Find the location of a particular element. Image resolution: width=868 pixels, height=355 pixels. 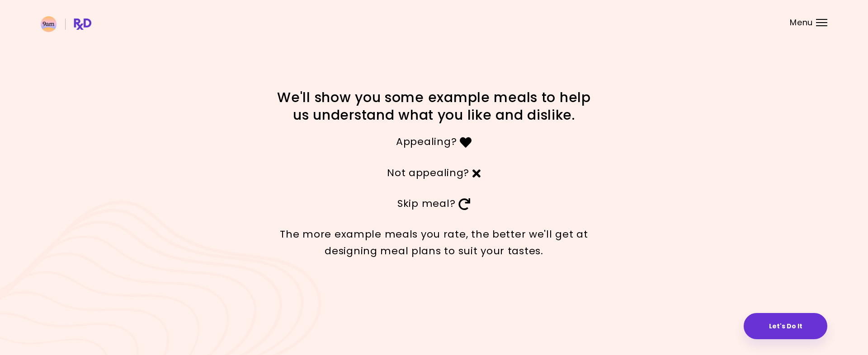

p: Not appealing? is located at coordinates (434, 173).